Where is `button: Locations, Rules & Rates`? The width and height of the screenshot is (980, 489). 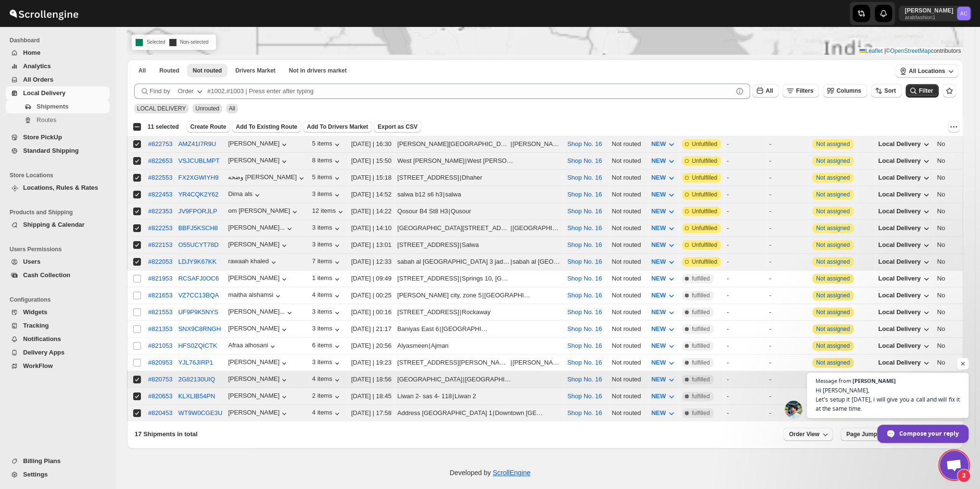 button: Locations, Rules & Rates is located at coordinates (58, 188).